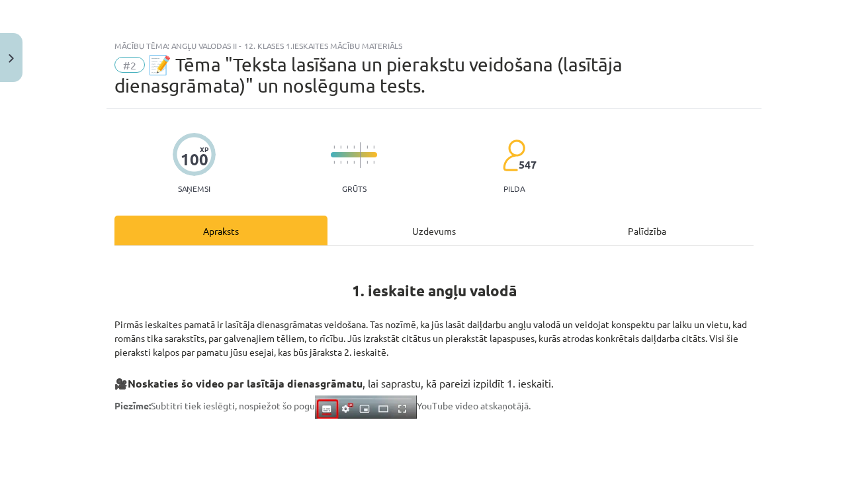 The height and width of the screenshot is (496, 868). I want to click on span: #2, so click(130, 65).